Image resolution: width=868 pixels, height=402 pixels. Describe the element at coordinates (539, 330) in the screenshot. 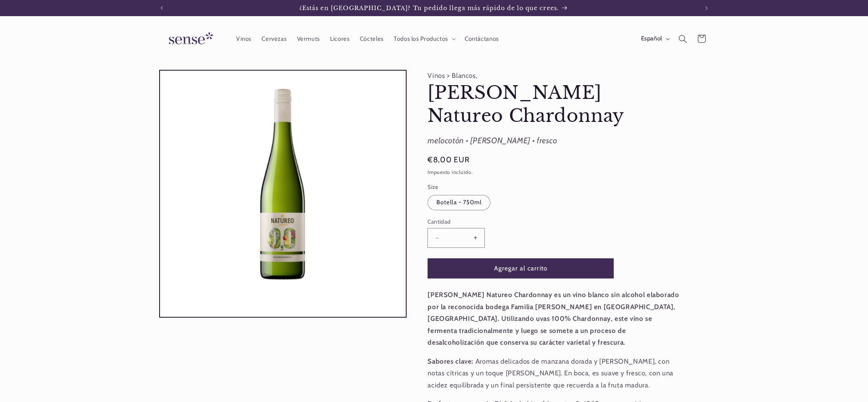

I see `span: Utilizando uvas 100% Chardonnay, este vino se fermenta tradicionalmente y luego se somete a un pr...` at that location.